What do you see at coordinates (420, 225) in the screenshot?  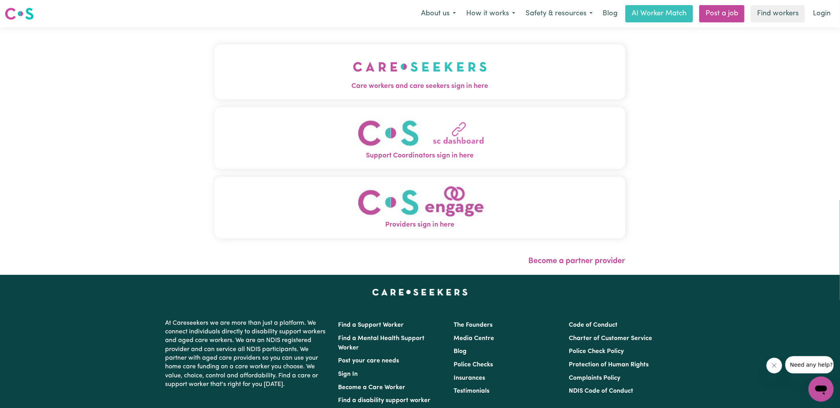 I see `span: Providers sign in here` at bounding box center [420, 225].